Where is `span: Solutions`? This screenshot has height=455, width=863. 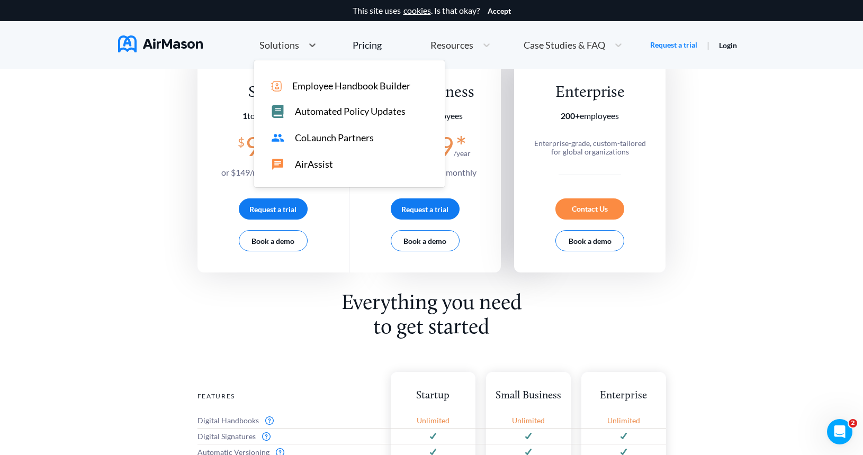 span: Solutions is located at coordinates (279, 45).